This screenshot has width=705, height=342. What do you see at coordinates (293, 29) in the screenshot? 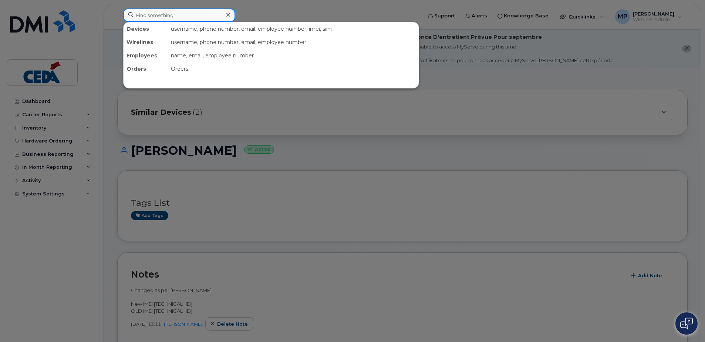
I see `div: username, phone number, email, employee number, imei, sim` at bounding box center [293, 29].